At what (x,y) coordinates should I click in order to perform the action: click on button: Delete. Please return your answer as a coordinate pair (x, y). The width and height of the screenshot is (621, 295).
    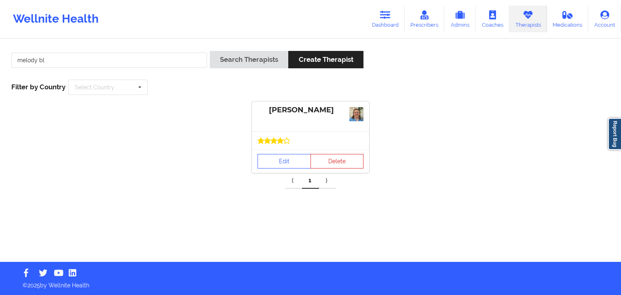
    Looking at the image, I should click on (337, 161).